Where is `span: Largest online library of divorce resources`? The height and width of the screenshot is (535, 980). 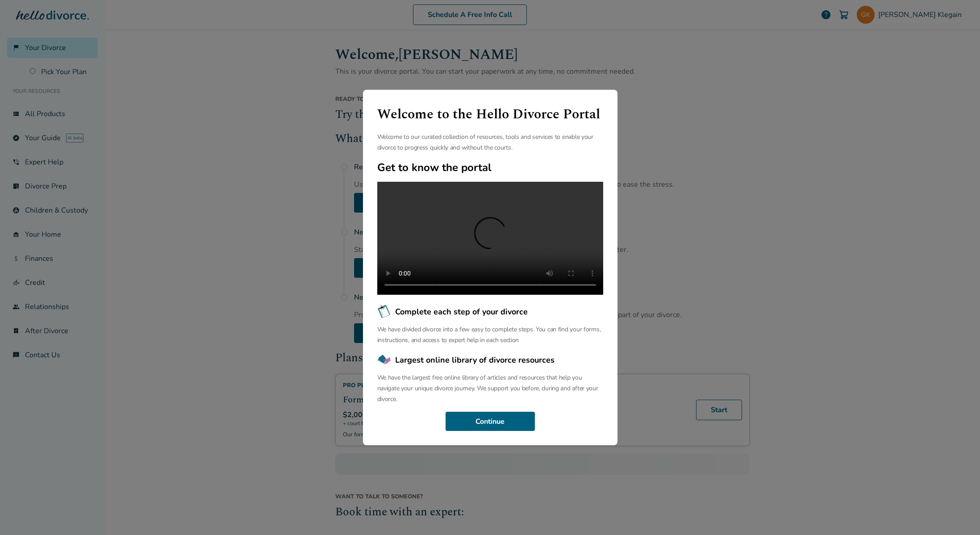 span: Largest online library of divorce resources is located at coordinates (474, 360).